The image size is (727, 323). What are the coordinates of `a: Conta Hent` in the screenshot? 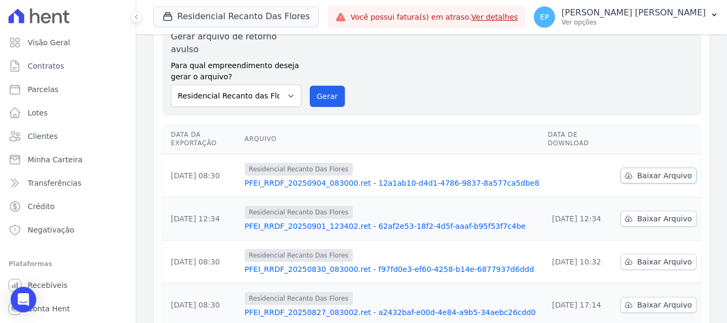 It's located at (68, 309).